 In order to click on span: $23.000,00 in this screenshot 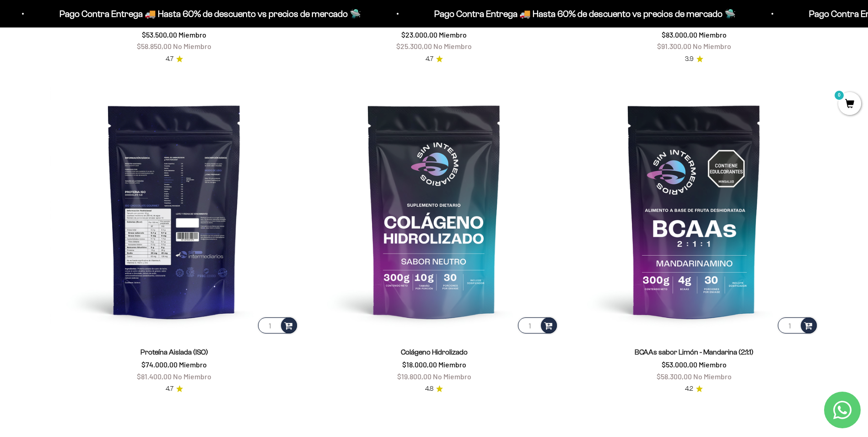, I will do `click(420, 34)`.